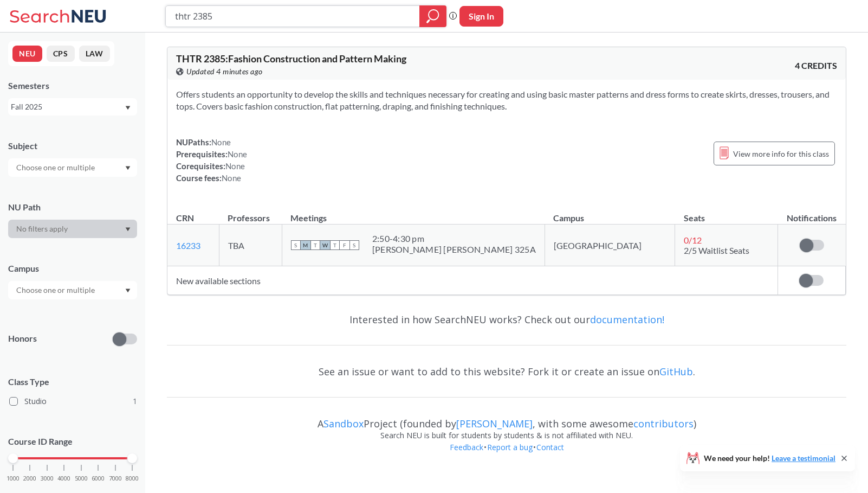  I want to click on div: A Project (founded by , with some awesome ), so click(507, 418).